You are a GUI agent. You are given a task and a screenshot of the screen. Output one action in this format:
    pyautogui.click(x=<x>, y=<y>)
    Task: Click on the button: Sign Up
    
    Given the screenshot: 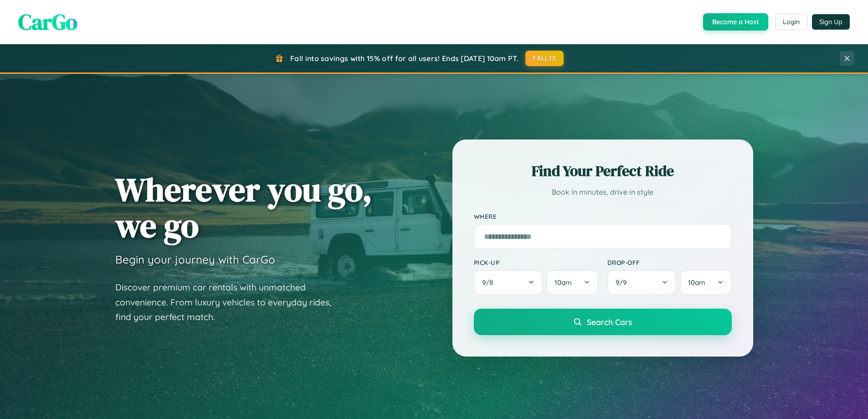 What is the action you would take?
    pyautogui.click(x=830, y=22)
    